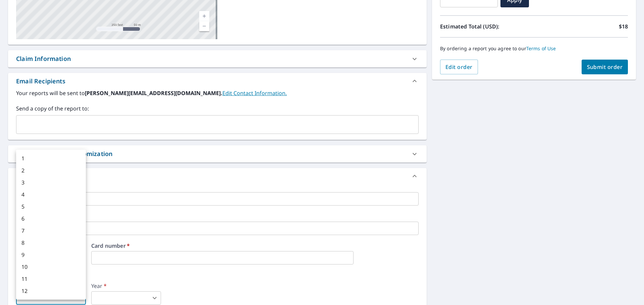 Image resolution: width=644 pixels, height=305 pixels. Describe the element at coordinates (51, 158) in the screenshot. I see `li: 1` at that location.